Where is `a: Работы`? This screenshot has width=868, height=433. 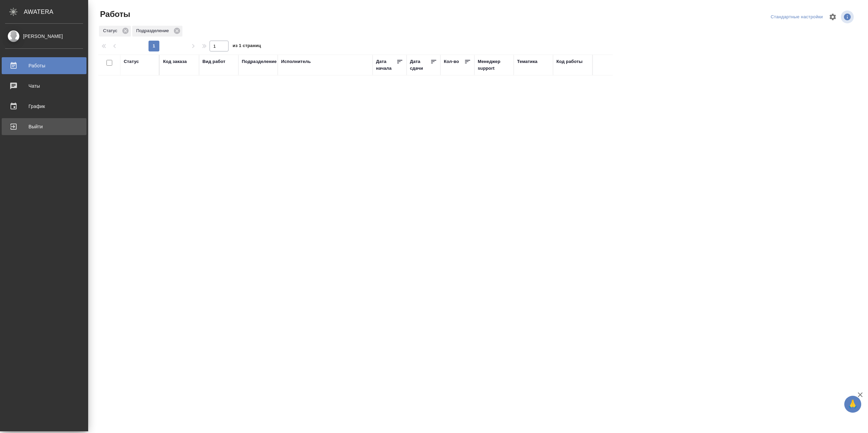 a: Работы is located at coordinates (44, 65).